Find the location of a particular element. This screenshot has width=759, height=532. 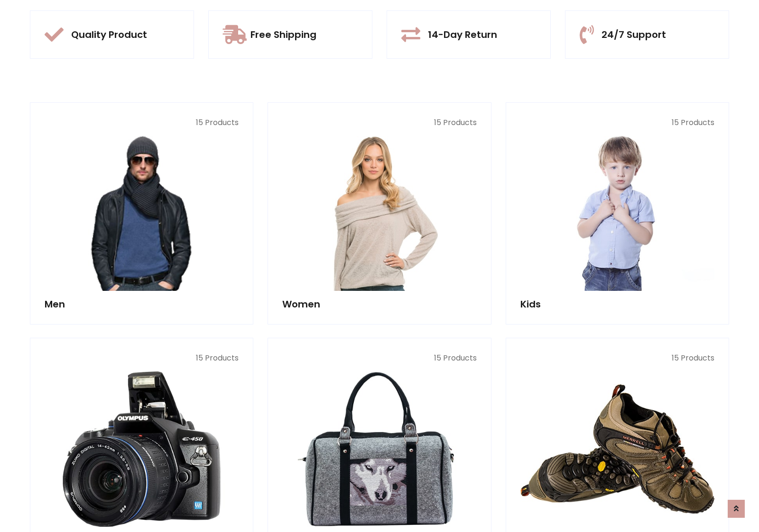

h5: Quality Product is located at coordinates (109, 35).